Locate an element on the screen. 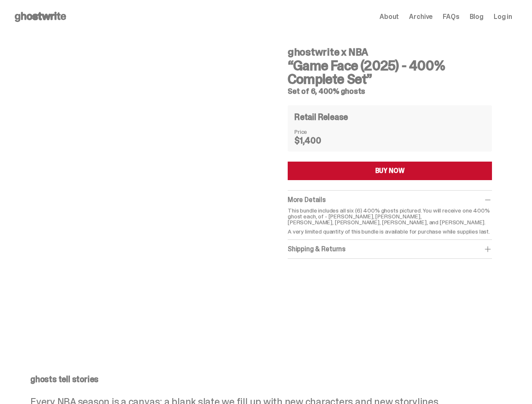  span: More Details is located at coordinates (307, 200).